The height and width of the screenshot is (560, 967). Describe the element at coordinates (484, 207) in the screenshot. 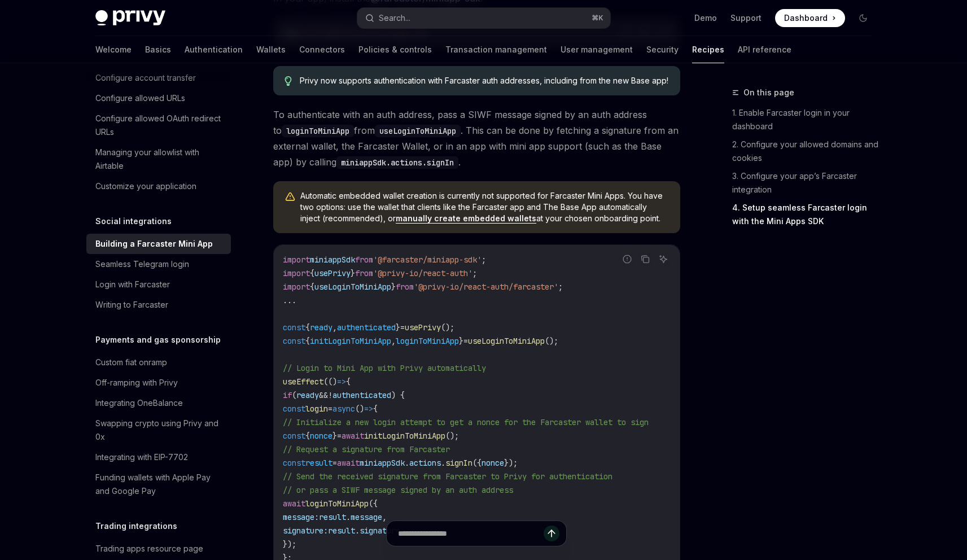

I see `span: Automatic embedded wallet creation is currently not supported for Farcaster Mini Apps. You have t...` at that location.